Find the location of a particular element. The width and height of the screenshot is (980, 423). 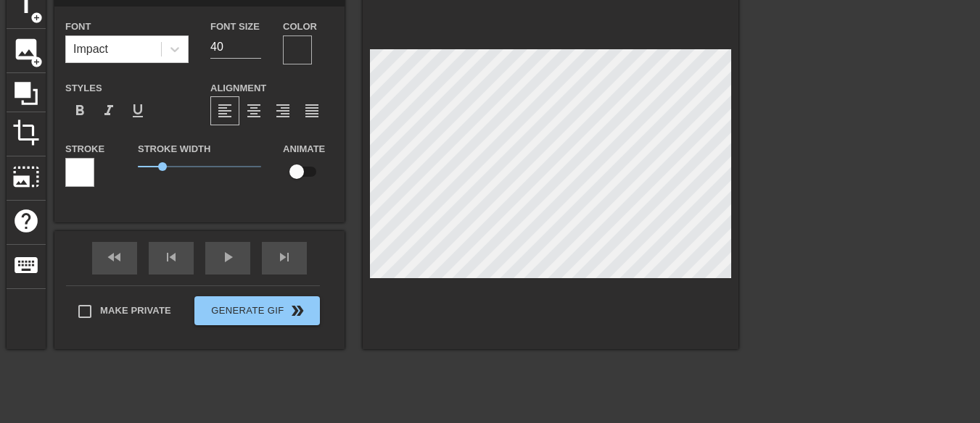

label: Font is located at coordinates (78, 26).